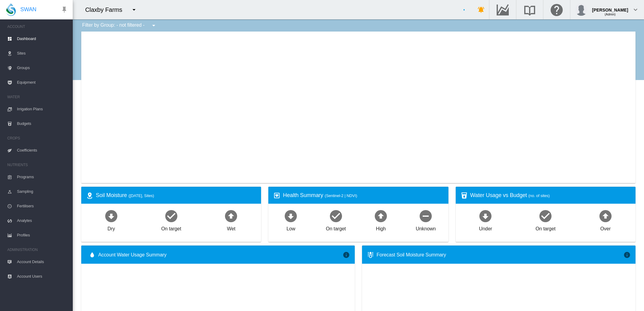 The height and width of the screenshot is (311, 644). Describe the element at coordinates (290, 228) in the screenshot. I see `div: Low` at that location.